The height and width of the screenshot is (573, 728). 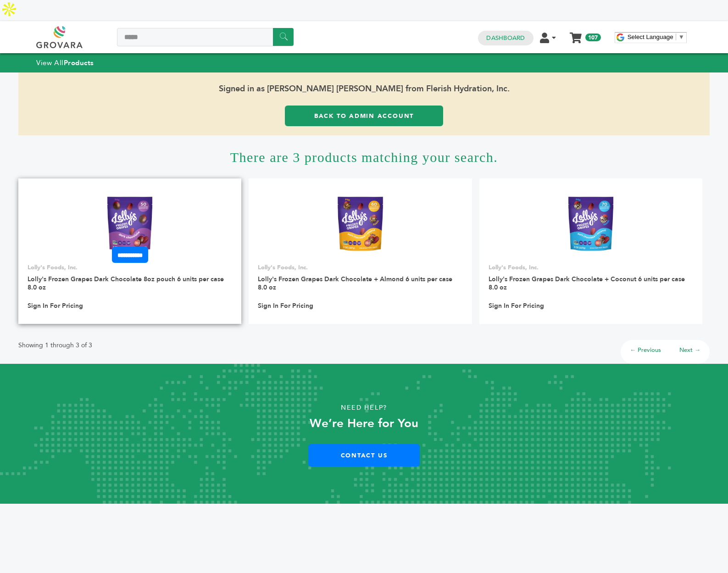 I want to click on strong: Products, so click(x=79, y=63).